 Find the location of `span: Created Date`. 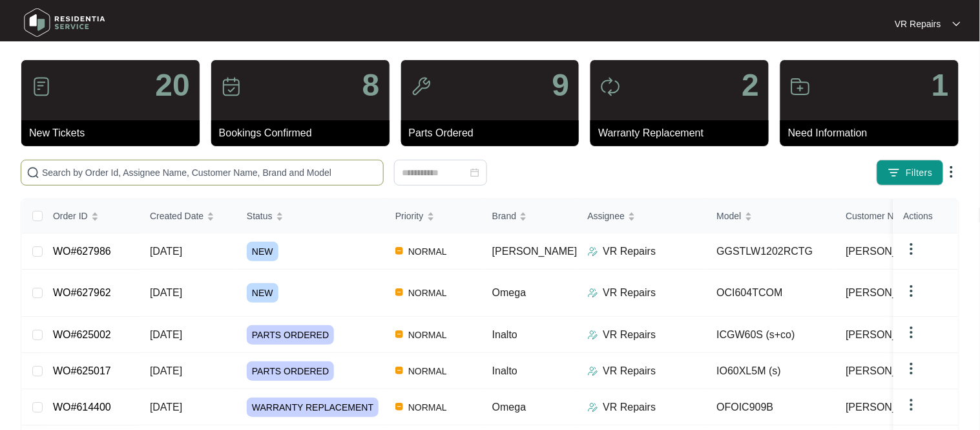

span: Created Date is located at coordinates (176, 216).